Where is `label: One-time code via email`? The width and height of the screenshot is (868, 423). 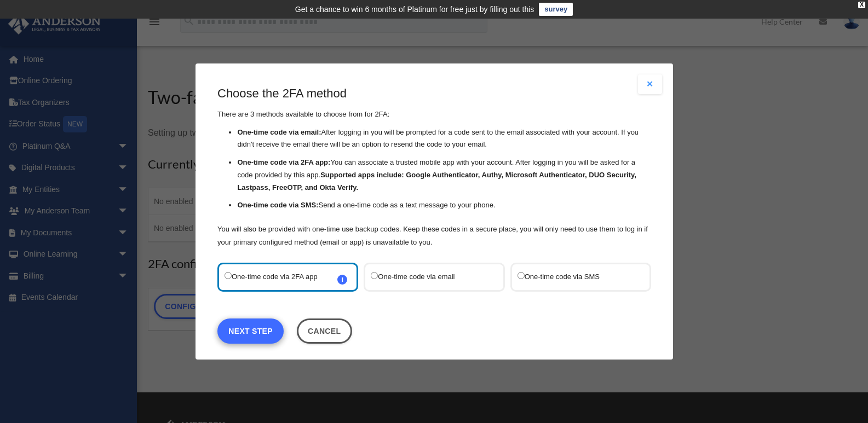 label: One-time code via email is located at coordinates (428, 277).